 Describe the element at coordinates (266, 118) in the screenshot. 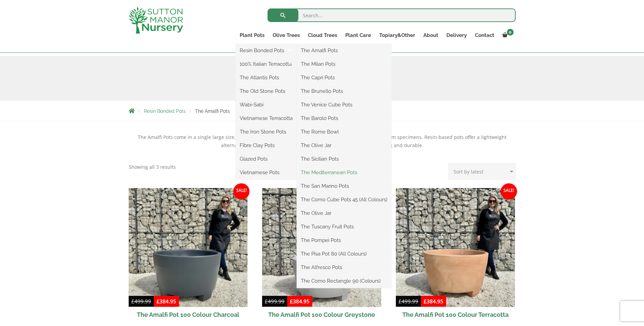

I see `a: Vietnamese Terracotta` at that location.